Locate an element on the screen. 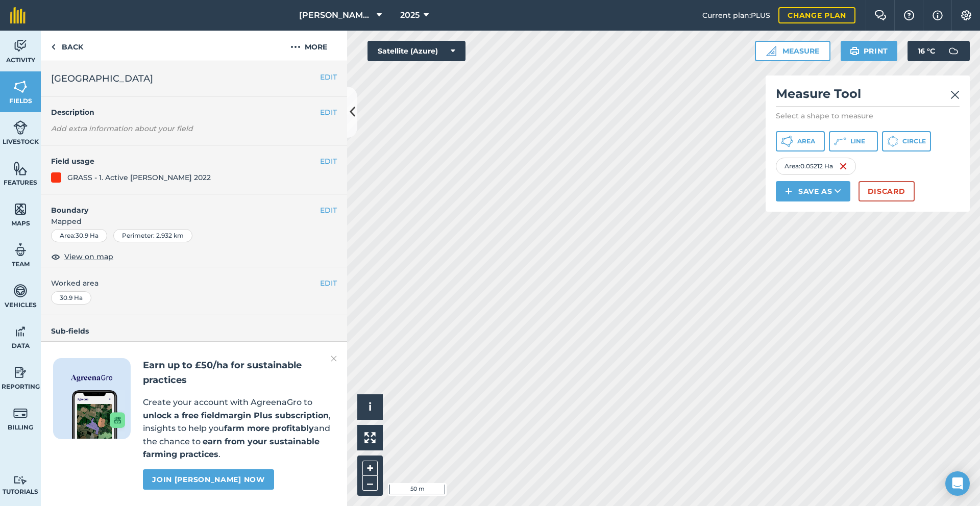  img: Two speech bubbles overlapping with the left bubble in the forefront is located at coordinates (881, 15).